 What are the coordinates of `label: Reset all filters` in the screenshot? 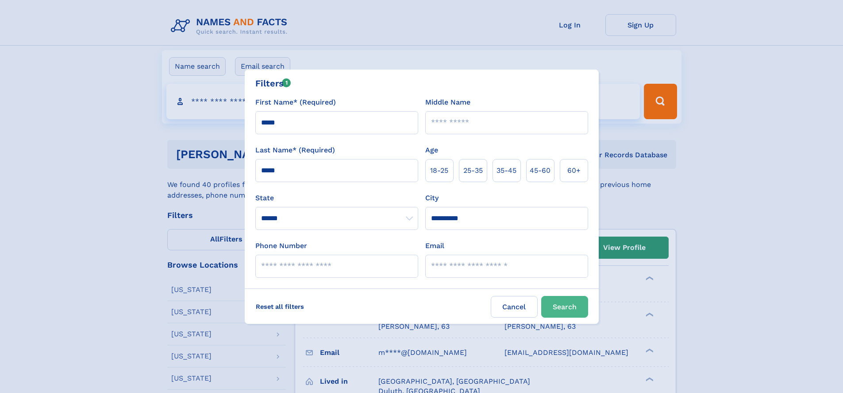 It's located at (280, 306).